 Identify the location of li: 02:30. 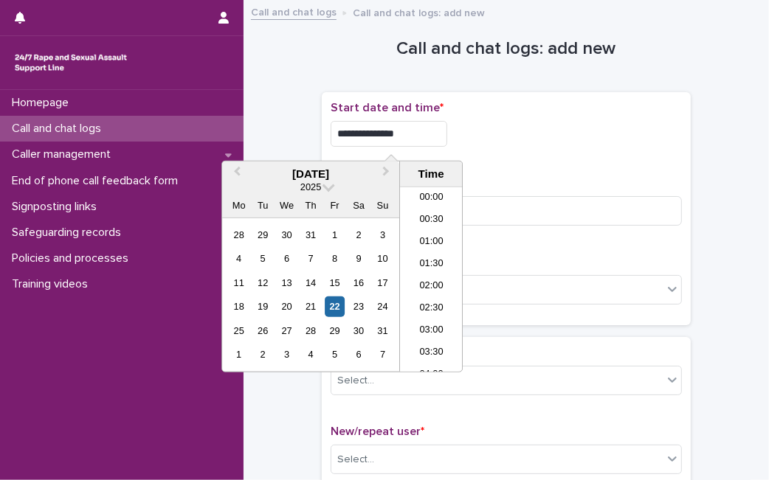
(431, 309).